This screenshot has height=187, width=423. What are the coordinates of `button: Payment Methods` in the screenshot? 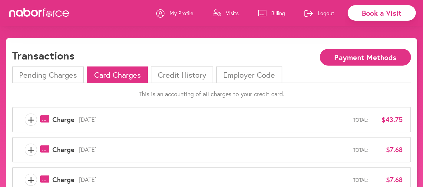 It's located at (365, 57).